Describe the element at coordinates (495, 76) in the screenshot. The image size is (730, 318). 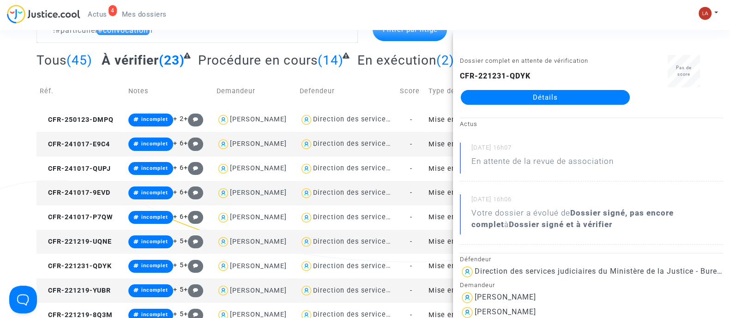
I see `b: CFR-221231-QDYK` at that location.